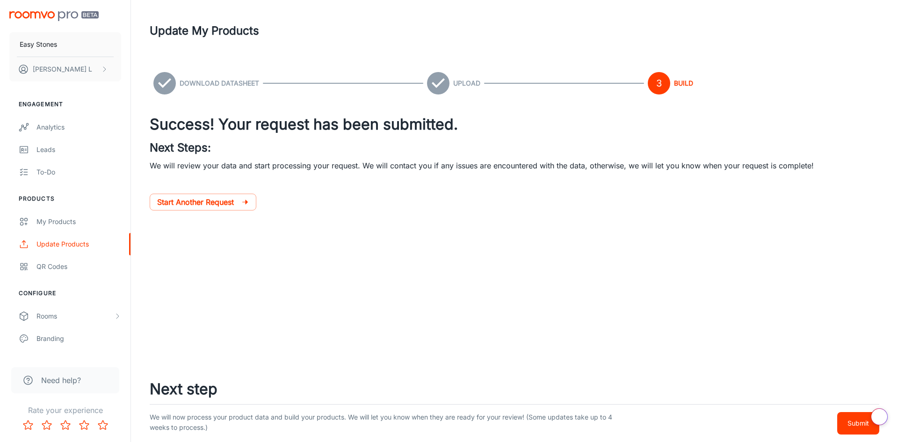 This screenshot has width=898, height=442. Describe the element at coordinates (683, 83) in the screenshot. I see `h6: Build` at that location.